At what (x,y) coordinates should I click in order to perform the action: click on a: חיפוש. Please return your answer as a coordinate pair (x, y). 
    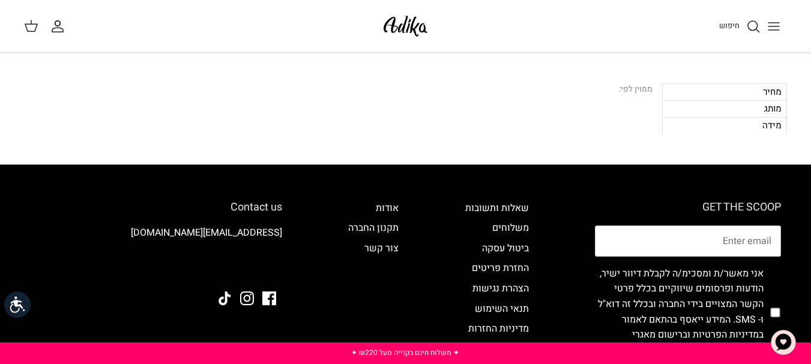
    Looking at the image, I should click on (740, 26).